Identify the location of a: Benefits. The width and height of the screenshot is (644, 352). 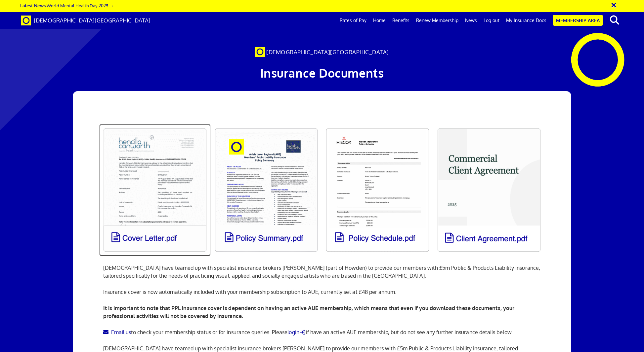
(401, 21).